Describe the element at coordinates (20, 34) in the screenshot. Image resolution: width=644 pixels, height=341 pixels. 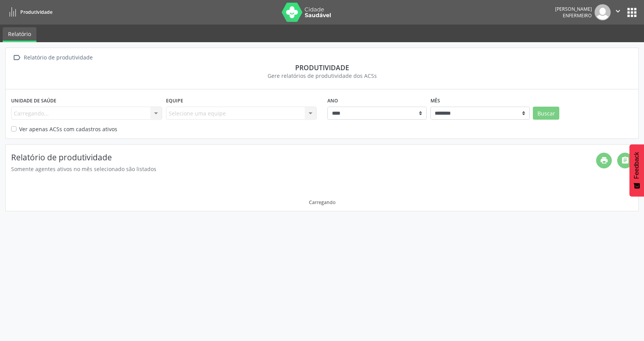
I see `a: Relatório` at that location.